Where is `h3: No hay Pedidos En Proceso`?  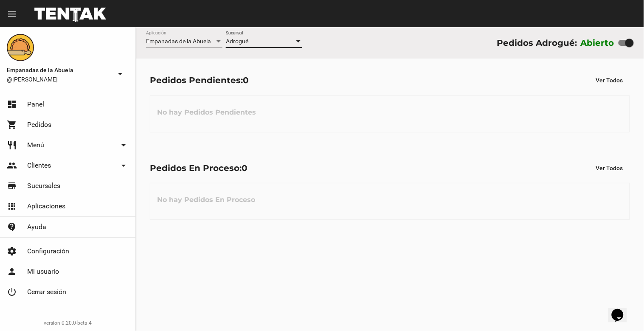 h3: No hay Pedidos En Proceso is located at coordinates (206, 200).